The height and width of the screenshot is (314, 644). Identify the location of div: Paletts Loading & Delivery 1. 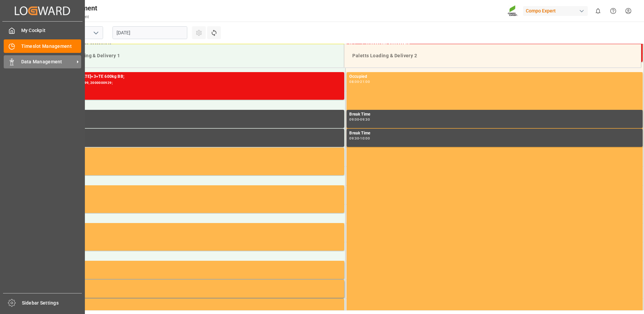
(195, 56).